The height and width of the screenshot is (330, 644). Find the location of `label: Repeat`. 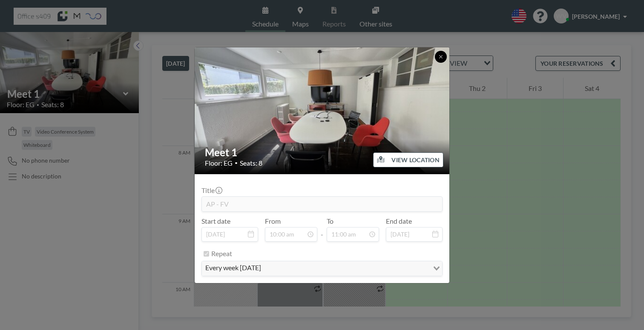

label: Repeat is located at coordinates (222, 254).